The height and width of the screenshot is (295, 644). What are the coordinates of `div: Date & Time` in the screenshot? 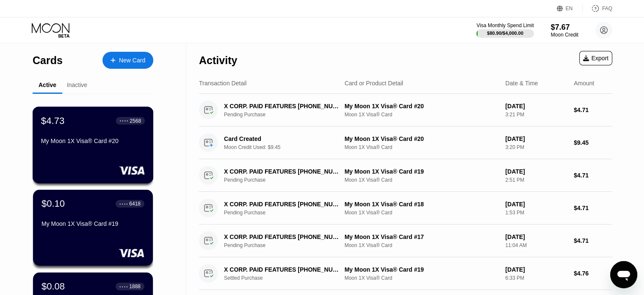 It's located at (522, 83).